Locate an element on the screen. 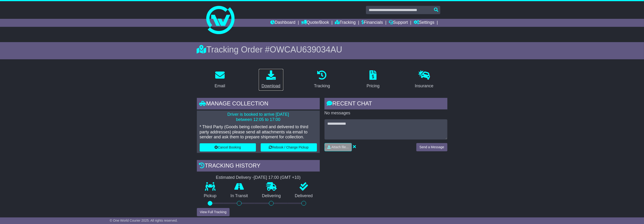 The image size is (644, 224). a: Pricing is located at coordinates (373, 80).